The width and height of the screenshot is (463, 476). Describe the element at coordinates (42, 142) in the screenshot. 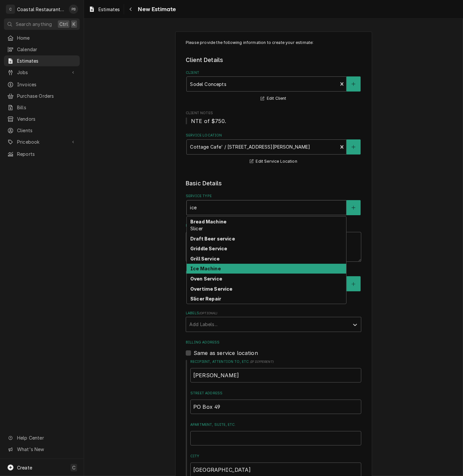

I see `a: Go to Pricebook` at that location.